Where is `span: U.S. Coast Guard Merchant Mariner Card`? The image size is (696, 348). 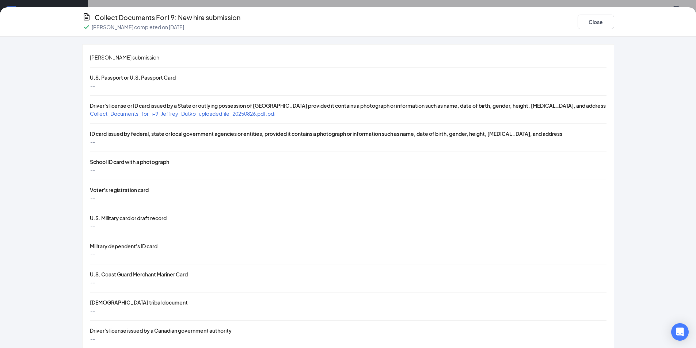 span: U.S. Coast Guard Merchant Mariner Card is located at coordinates (139, 275).